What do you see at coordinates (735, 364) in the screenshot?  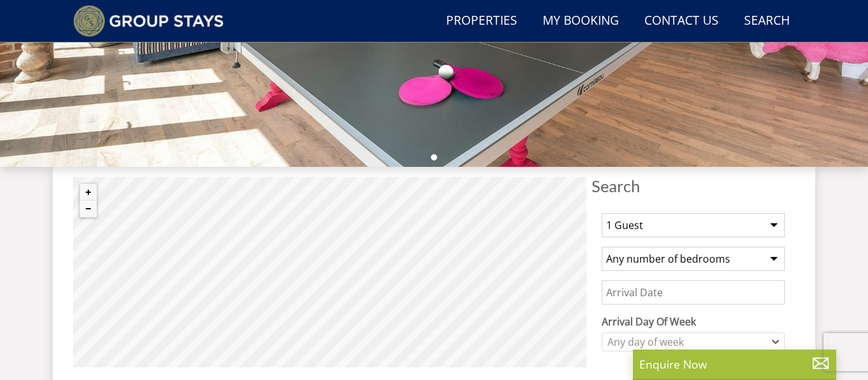 I see `p: Enquire Now` at bounding box center [735, 364].